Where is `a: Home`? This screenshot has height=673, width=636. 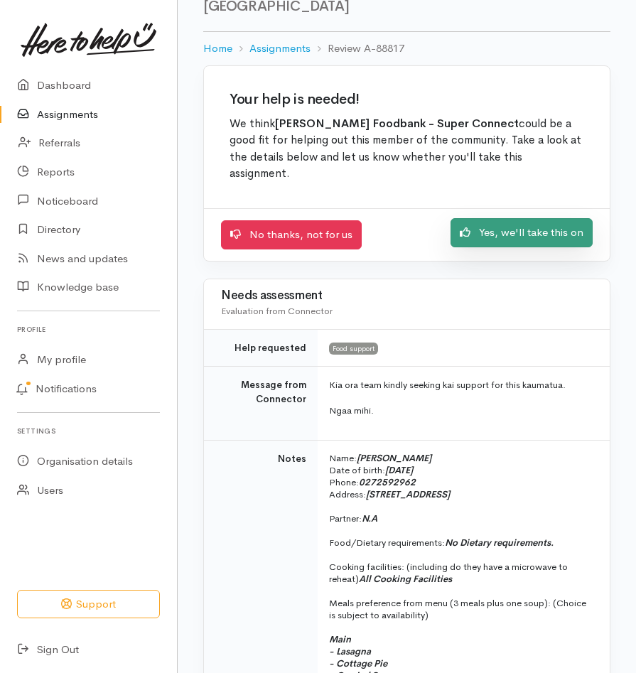 a: Home is located at coordinates (218, 48).